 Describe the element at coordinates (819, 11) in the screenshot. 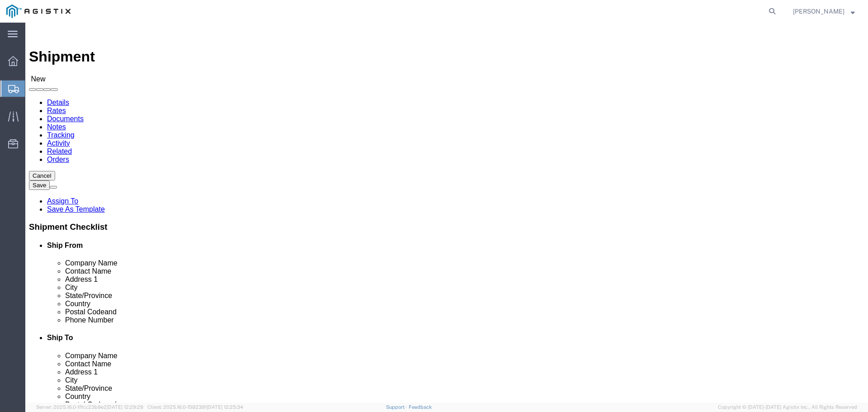

I see `span: Ivan Ambriz` at that location.